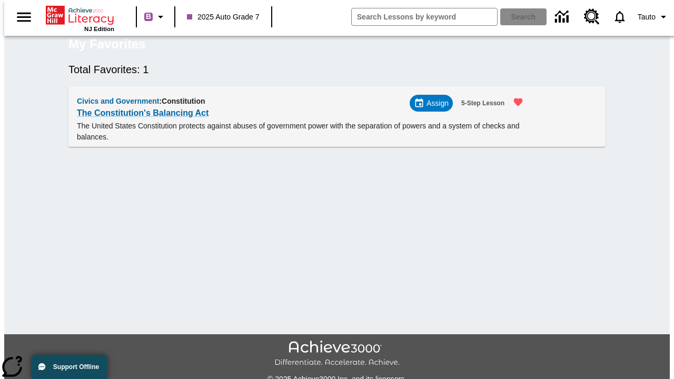 This screenshot has height=379, width=674. What do you see at coordinates (143, 113) in the screenshot?
I see `a: The Constitution's Balancing Act` at bounding box center [143, 113].